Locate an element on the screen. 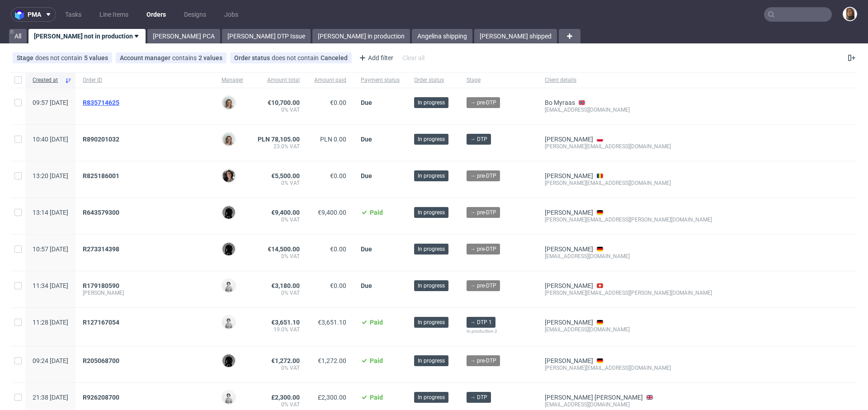 This screenshot has width=868, height=410. span: €5,500.00 is located at coordinates (285, 176).